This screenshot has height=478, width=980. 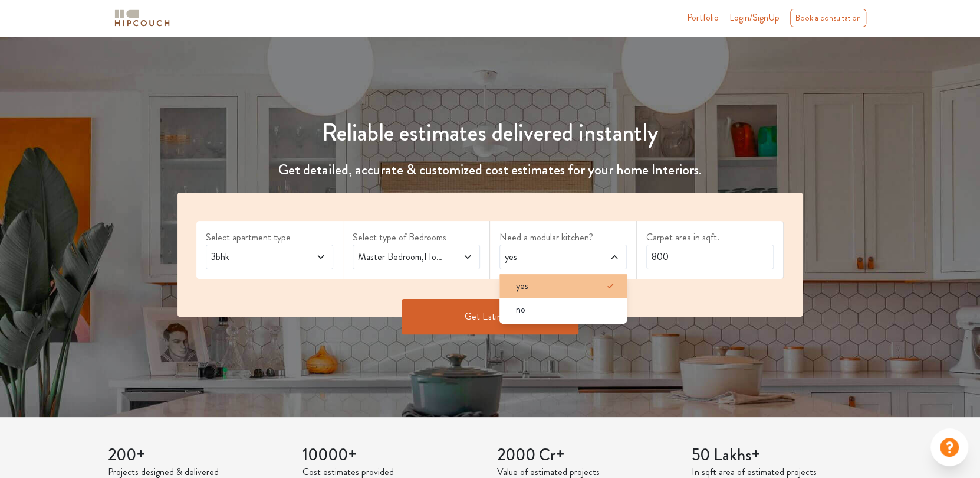 I want to click on span: no, so click(x=521, y=309).